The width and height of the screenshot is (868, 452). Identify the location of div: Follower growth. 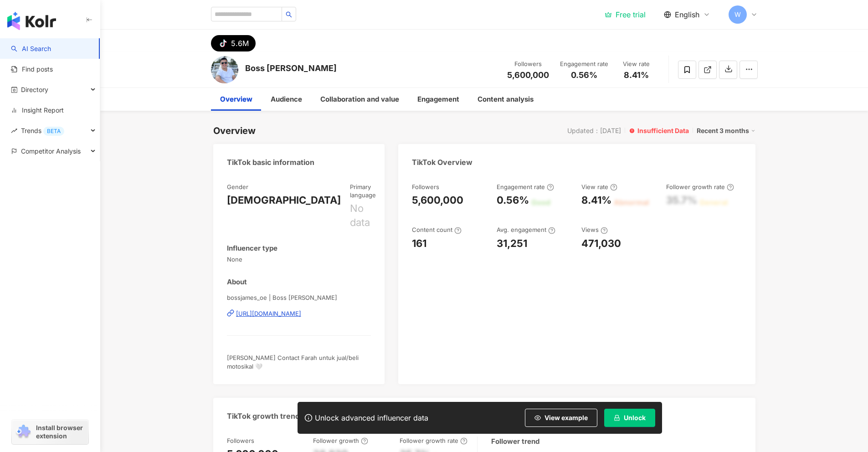
(340, 440).